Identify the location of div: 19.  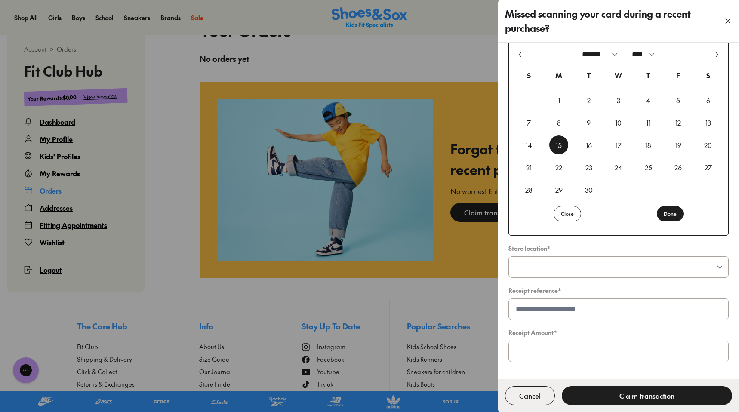
(678, 145).